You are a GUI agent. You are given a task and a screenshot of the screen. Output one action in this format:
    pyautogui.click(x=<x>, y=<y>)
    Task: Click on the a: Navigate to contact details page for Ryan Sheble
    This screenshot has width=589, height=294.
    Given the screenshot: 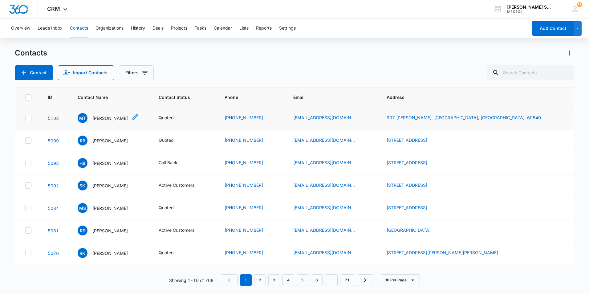 What is the action you would take?
    pyautogui.click(x=53, y=230)
    